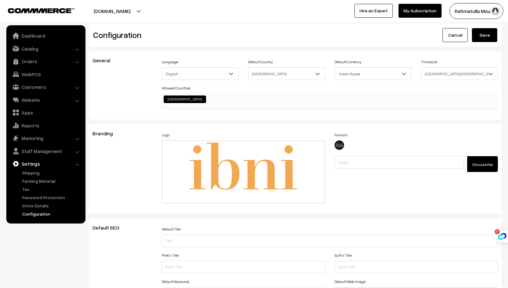  What do you see at coordinates (339, 145) in the screenshot?
I see `img: 173808673186725.png` at bounding box center [339, 145].